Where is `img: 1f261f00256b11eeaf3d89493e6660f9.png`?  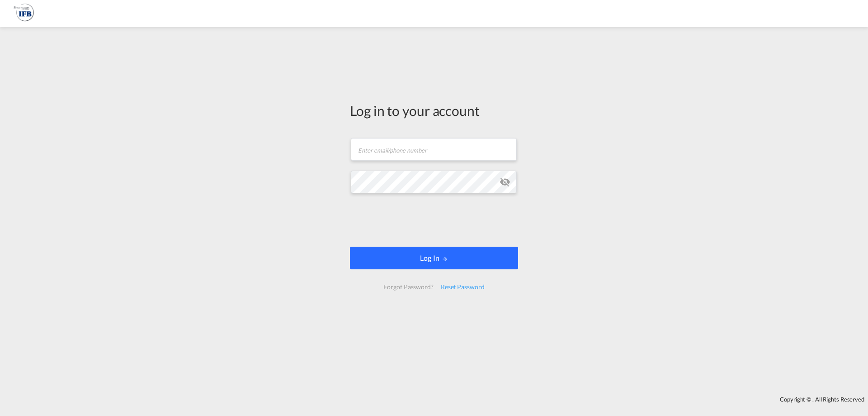 img: 1f261f00256b11eeaf3d89493e6660f9.png is located at coordinates (23, 14).